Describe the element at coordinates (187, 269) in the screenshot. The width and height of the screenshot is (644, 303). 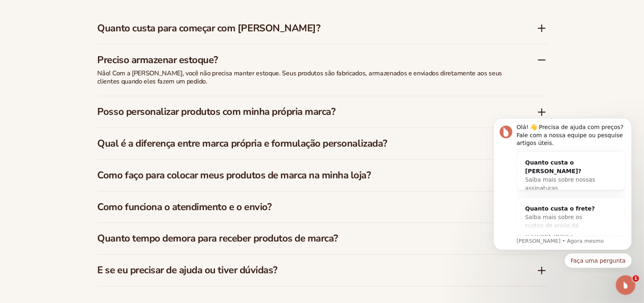
I see `font: E se eu precisar de ajuda ou tiver dúvidas?` at that location.